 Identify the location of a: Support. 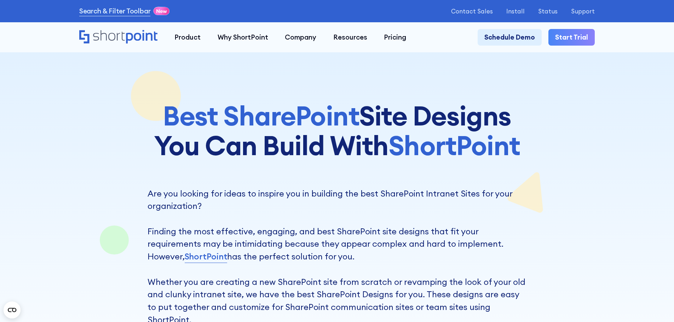
(582, 11).